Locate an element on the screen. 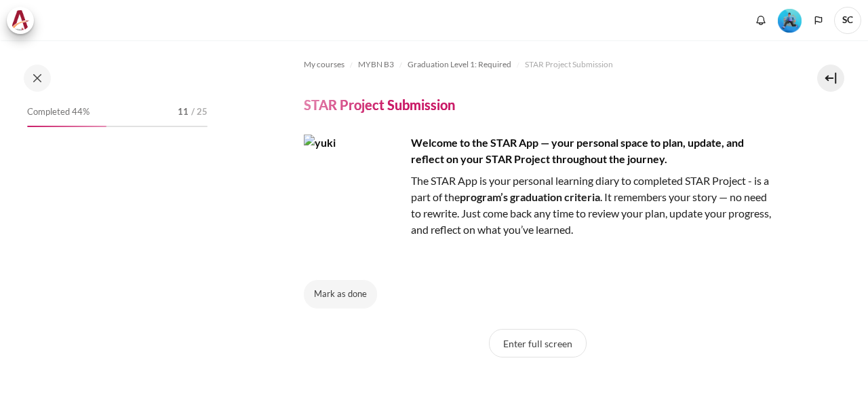  img: Level #3 is located at coordinates (789, 20).